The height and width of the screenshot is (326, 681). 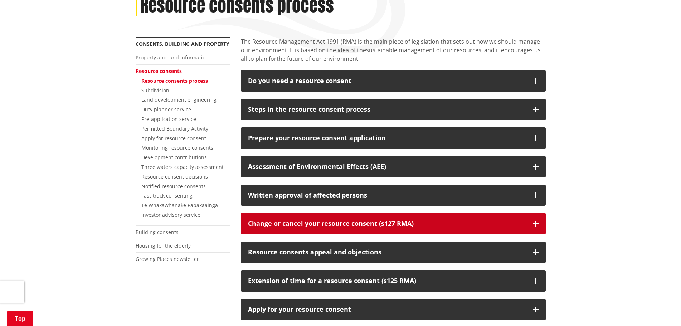 I want to click on div: Prepare your resource consent application, so click(x=387, y=138).